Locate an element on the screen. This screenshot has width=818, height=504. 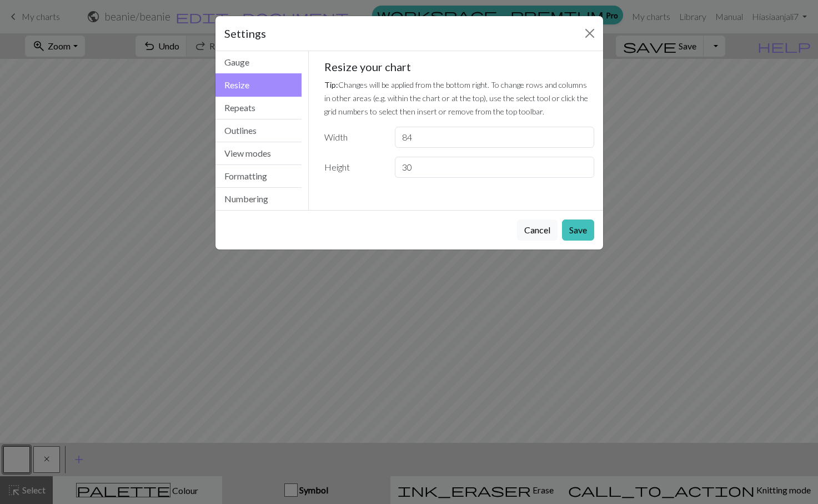
button: Cancel is located at coordinates (537, 230).